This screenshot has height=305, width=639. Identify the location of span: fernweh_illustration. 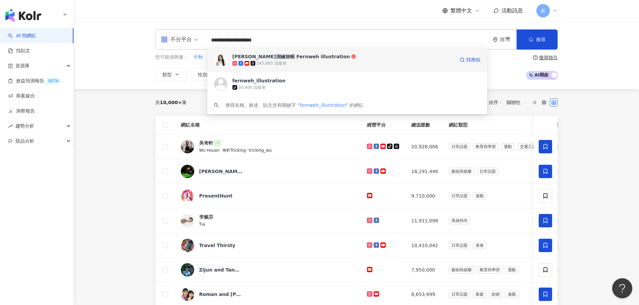
(322, 105).